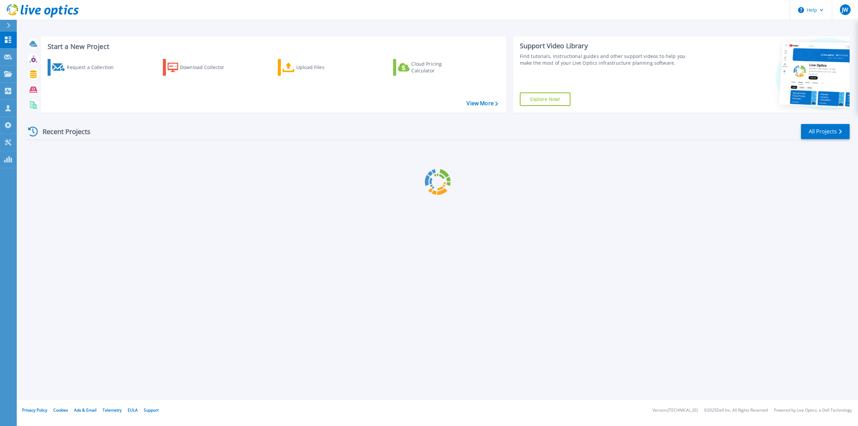  What do you see at coordinates (93, 67) in the screenshot?
I see `div: Request a Collection` at bounding box center [93, 67].